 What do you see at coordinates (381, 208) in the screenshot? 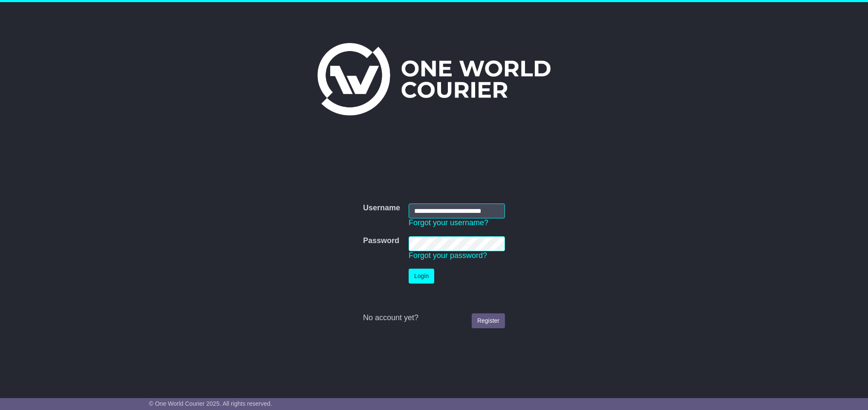
I see `label: Username` at bounding box center [381, 208].